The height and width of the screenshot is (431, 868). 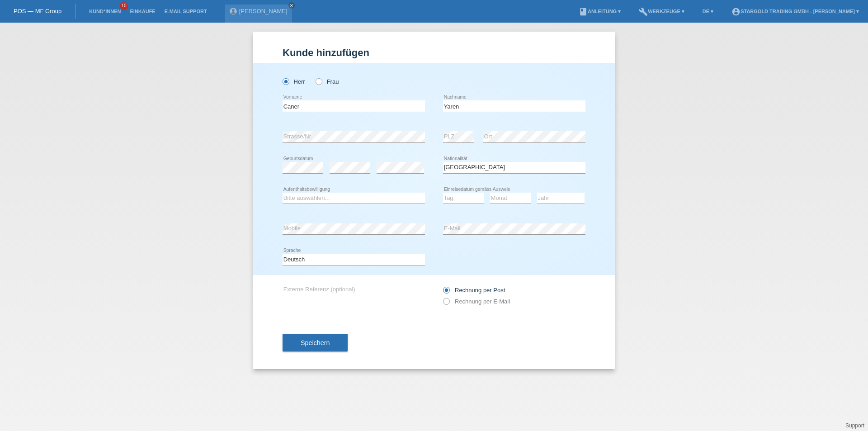 I want to click on a: buildWerkzeuge ▾, so click(x=662, y=11).